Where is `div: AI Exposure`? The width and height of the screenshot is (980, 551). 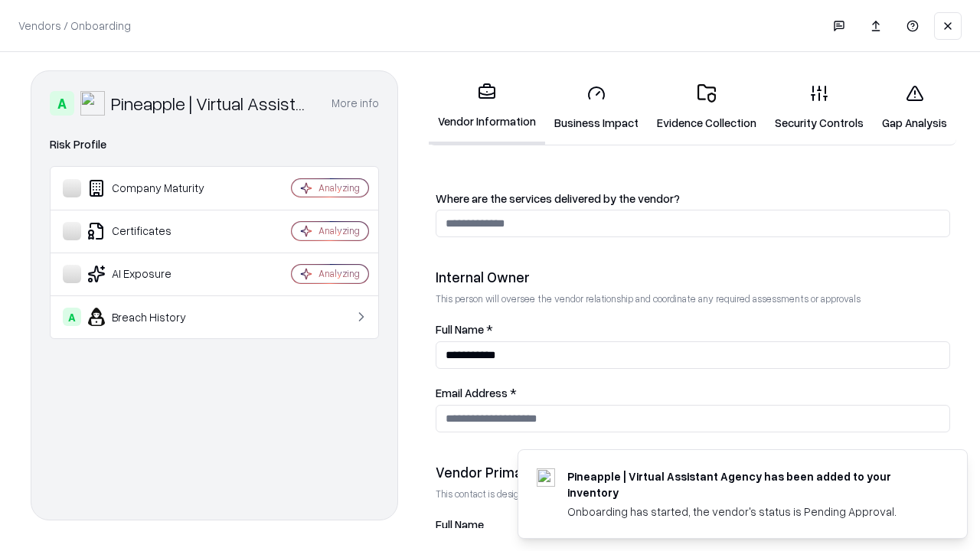
div: AI Exposure is located at coordinates (154, 274).